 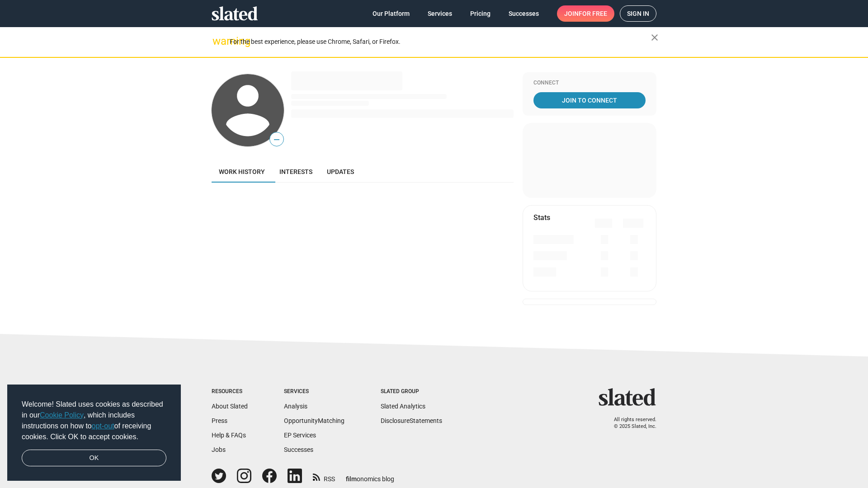 What do you see at coordinates (412, 421) in the screenshot?
I see `a: DisclosureStatements` at bounding box center [412, 421].